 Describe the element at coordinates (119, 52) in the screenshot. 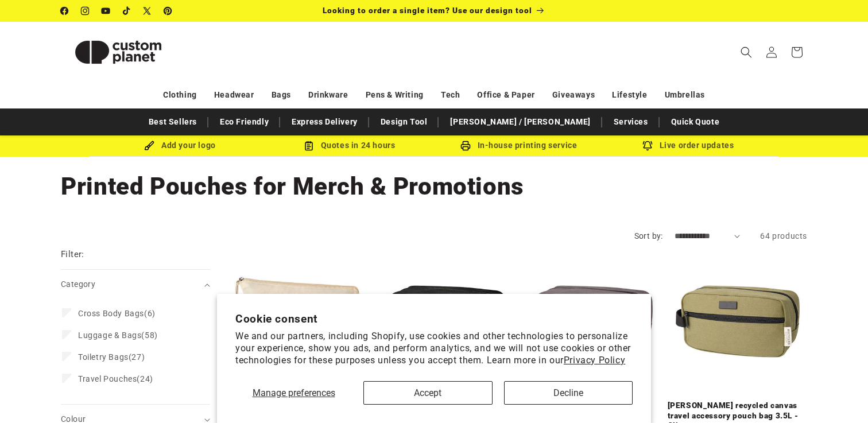

I see `img: Custom Planet` at that location.